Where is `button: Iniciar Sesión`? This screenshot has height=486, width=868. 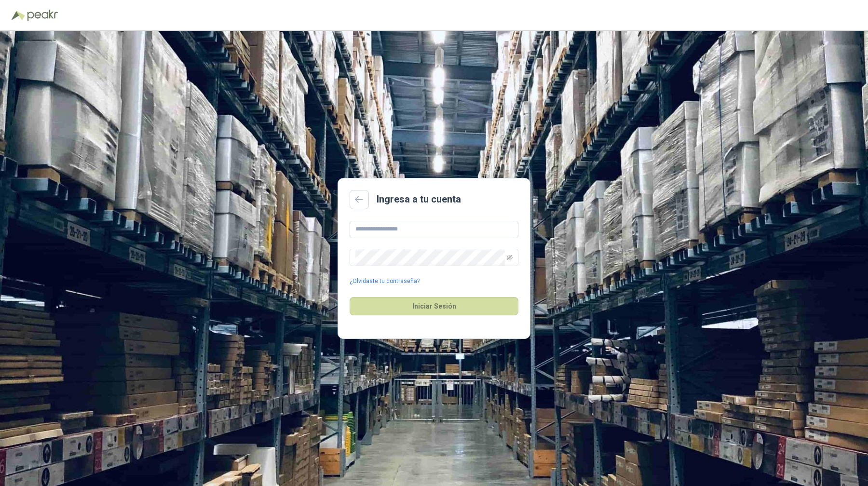
button: Iniciar Sesión is located at coordinates (434, 306).